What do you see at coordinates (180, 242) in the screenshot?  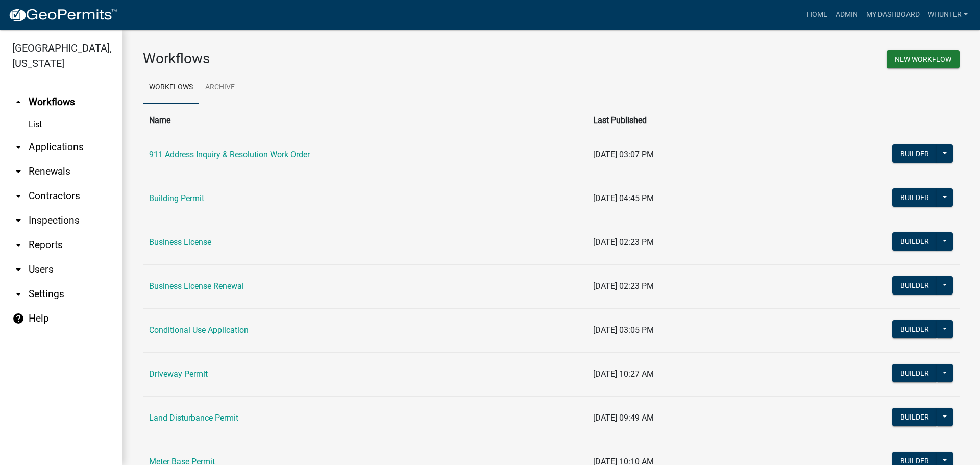 I see `a: Business License` at bounding box center [180, 242].